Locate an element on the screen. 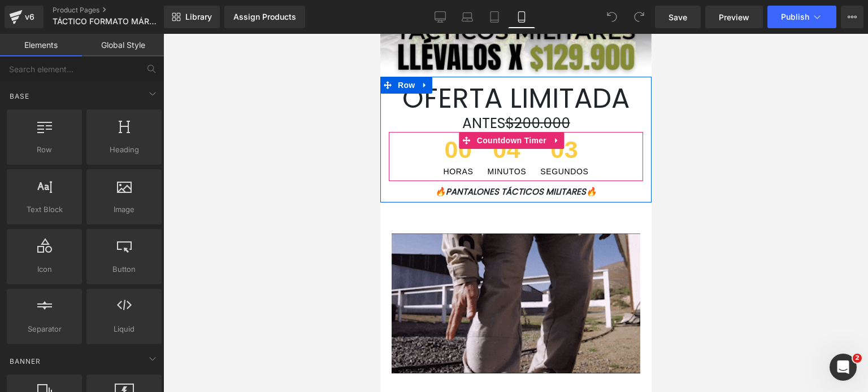 The height and width of the screenshot is (392, 868). a: Desktop is located at coordinates (440, 17).